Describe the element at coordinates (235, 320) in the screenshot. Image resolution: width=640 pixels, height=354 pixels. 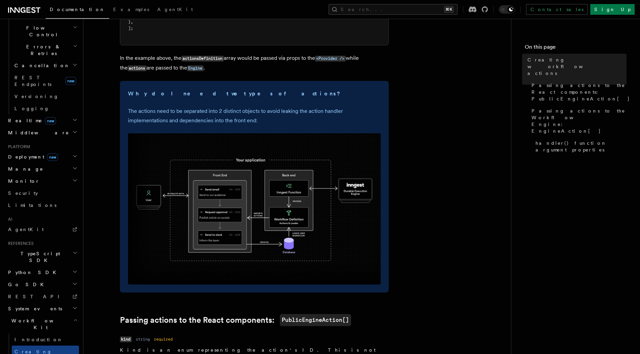
I see `a: Passing actions to the React components:PublicEngineAction[]` at that location.